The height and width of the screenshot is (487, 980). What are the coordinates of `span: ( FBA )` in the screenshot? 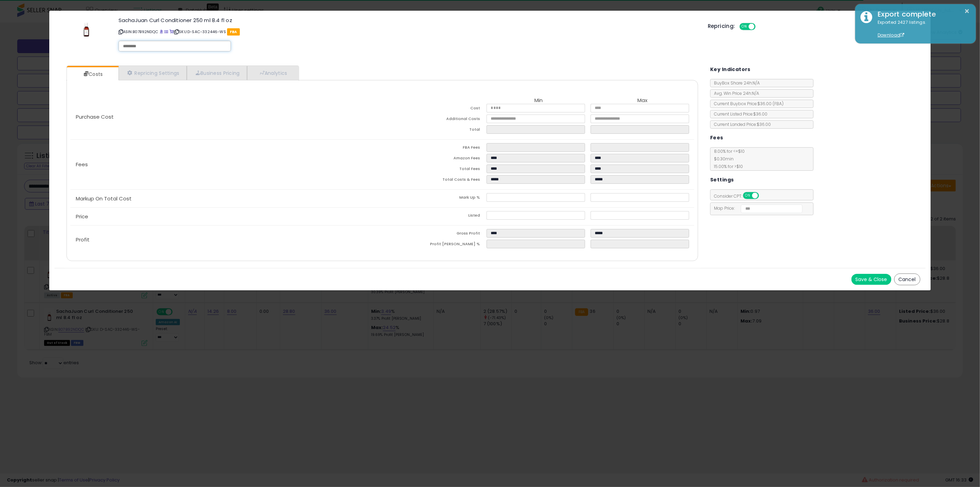 It's located at (778, 104).